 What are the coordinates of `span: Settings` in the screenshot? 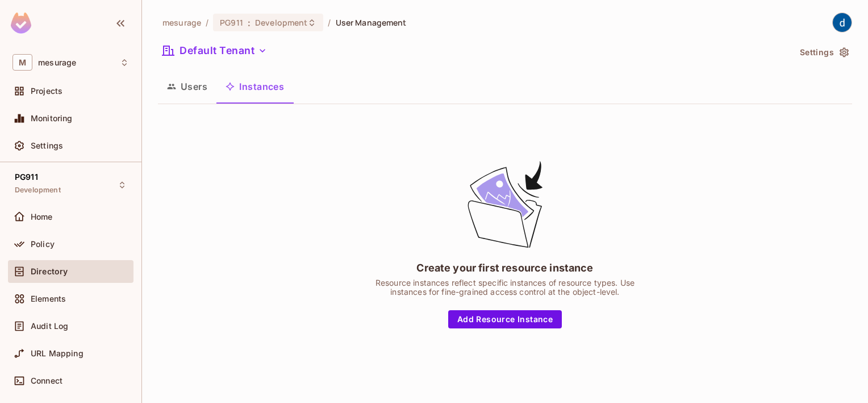 It's located at (46, 145).